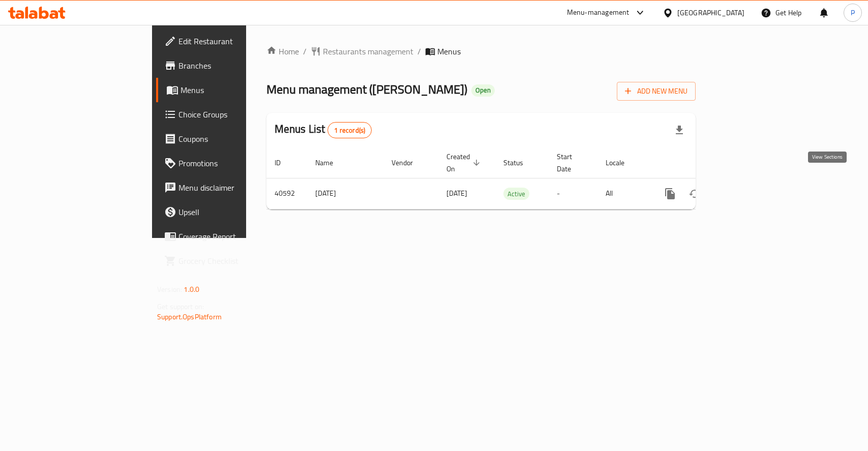 Image resolution: width=868 pixels, height=451 pixels. What do you see at coordinates (481, 52) in the screenshot?
I see `nav: breadcrumb` at bounding box center [481, 52].